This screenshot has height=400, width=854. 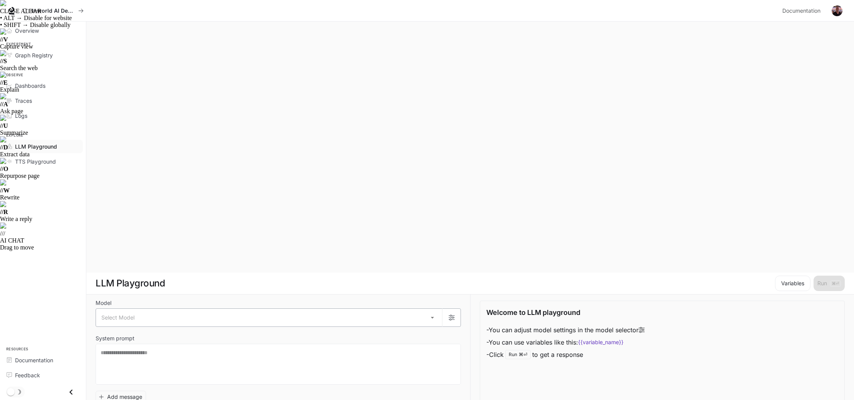 I want to click on span: Feedback, so click(x=27, y=375).